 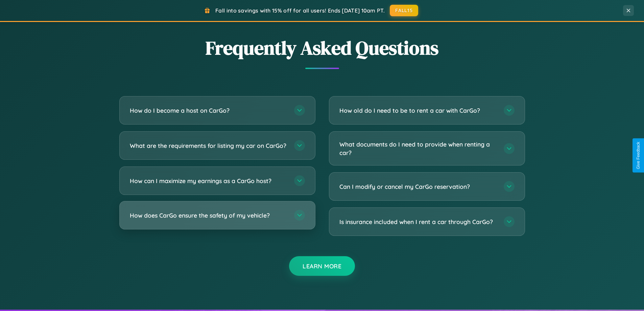 What do you see at coordinates (209, 215) in the screenshot?
I see `h3: How does CarGo ensure the safety of my vehicle?` at bounding box center [209, 215].